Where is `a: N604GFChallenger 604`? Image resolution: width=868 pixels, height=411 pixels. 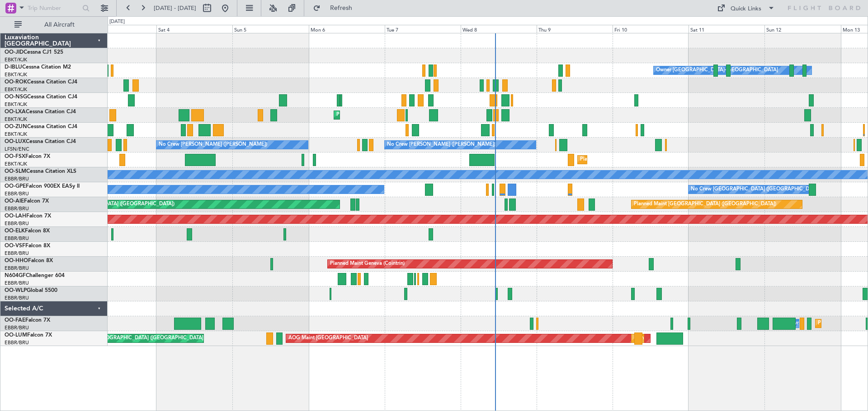
a: N604GFChallenger 604 is located at coordinates (35, 276).